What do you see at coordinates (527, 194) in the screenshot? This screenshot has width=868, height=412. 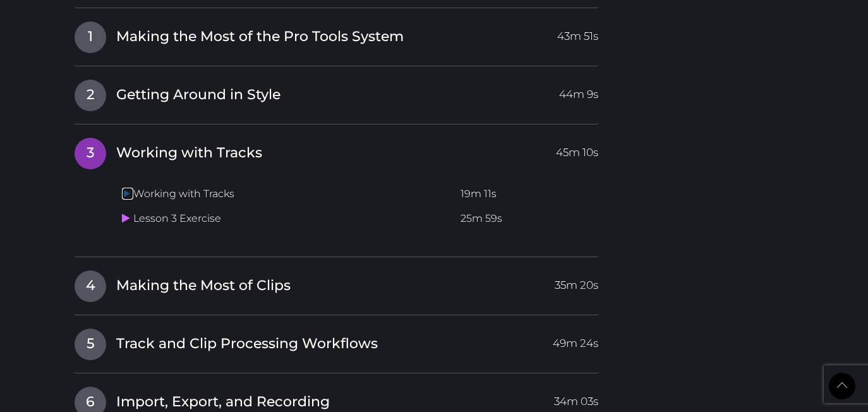 I see `td: 19m 11s` at bounding box center [527, 194].